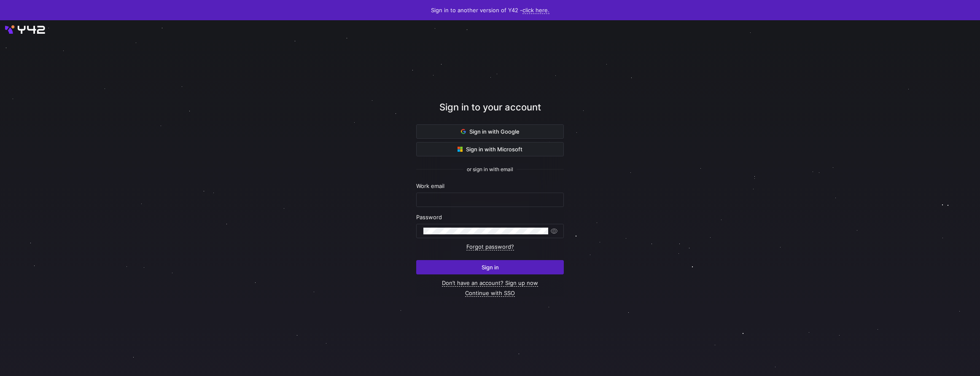 The height and width of the screenshot is (376, 980). What do you see at coordinates (490, 267) in the screenshot?
I see `button: Sign in` at bounding box center [490, 267].